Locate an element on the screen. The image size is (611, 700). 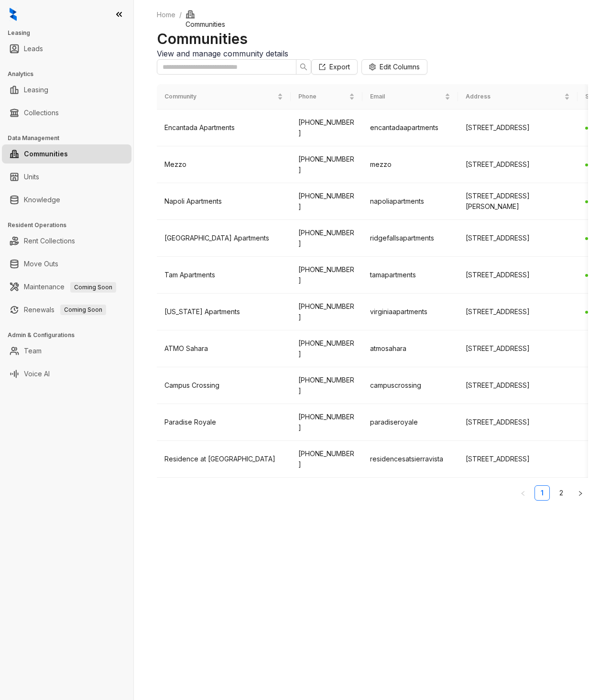
a: 1 is located at coordinates (542, 493).